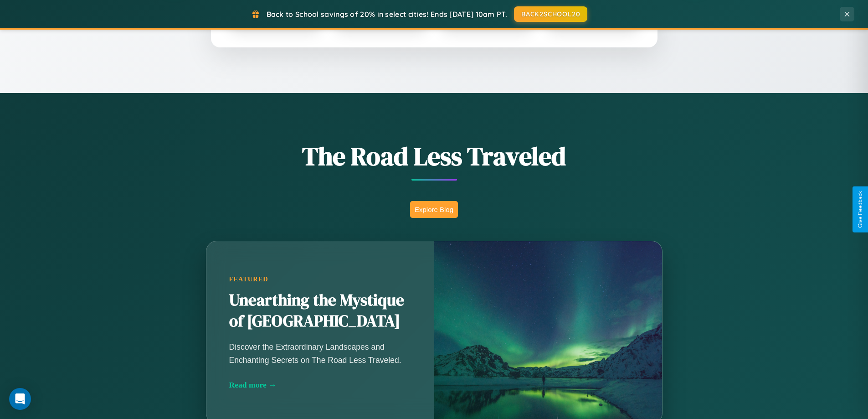 The image size is (868, 419). What do you see at coordinates (320, 385) in the screenshot?
I see `div: Read more →` at bounding box center [320, 385].